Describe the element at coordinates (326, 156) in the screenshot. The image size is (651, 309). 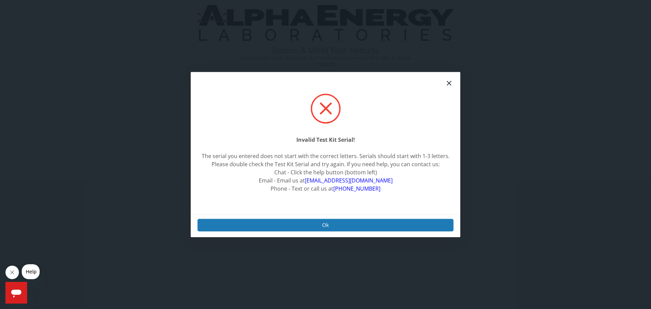
I see `div: The serial you entered does not start with the correct letters. Serials should start with 1-3 let...` at that location.